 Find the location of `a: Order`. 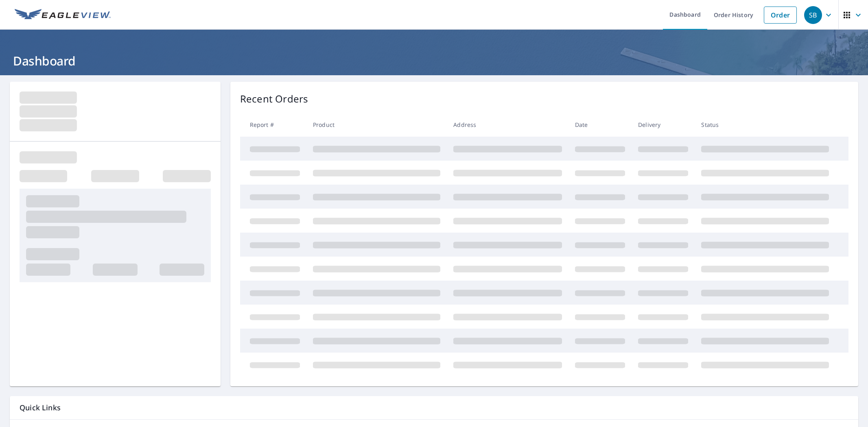

a: Order is located at coordinates (781, 15).